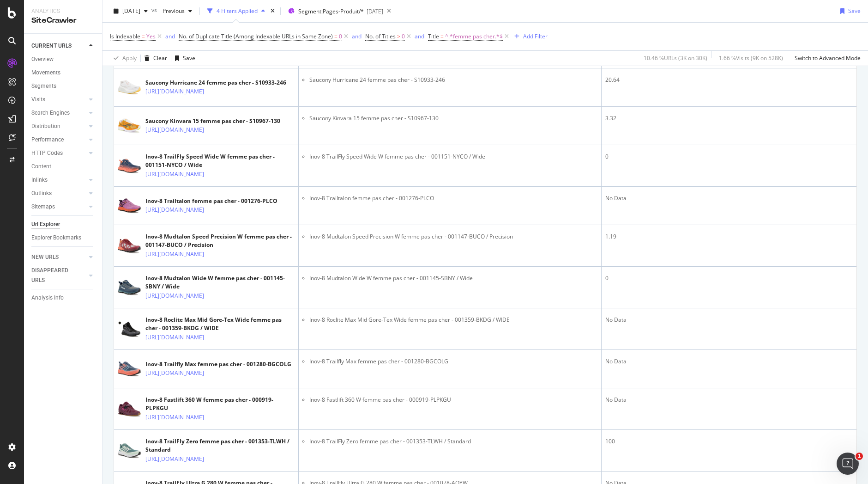  I want to click on li: Inov-8 Mudtalon Speed Precision W femme pas cher - 001147-BUCO / Precision, so click(453, 237).